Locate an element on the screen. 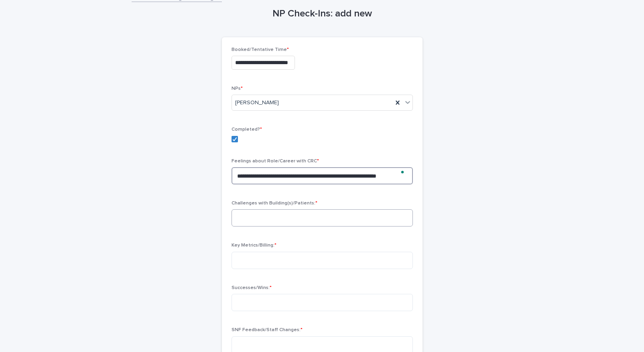 The width and height of the screenshot is (644, 352). h1: NP Check-Ins: add new is located at coordinates (322, 13).